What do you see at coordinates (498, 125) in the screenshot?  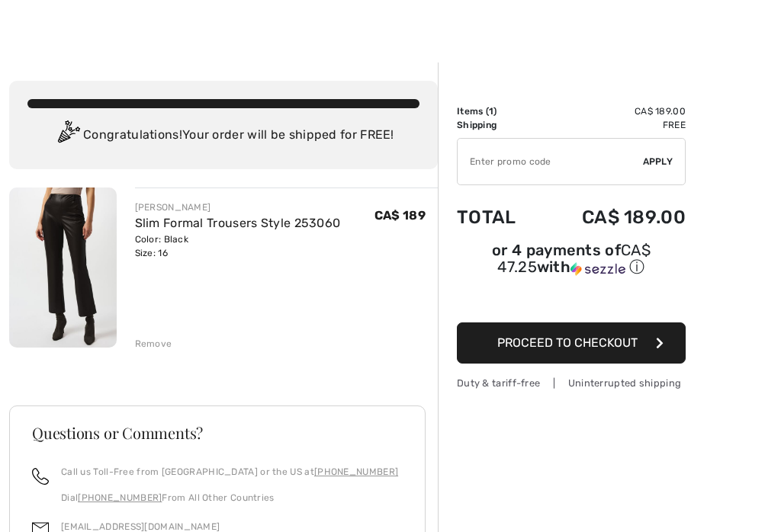 I see `td: Shipping` at bounding box center [498, 125].